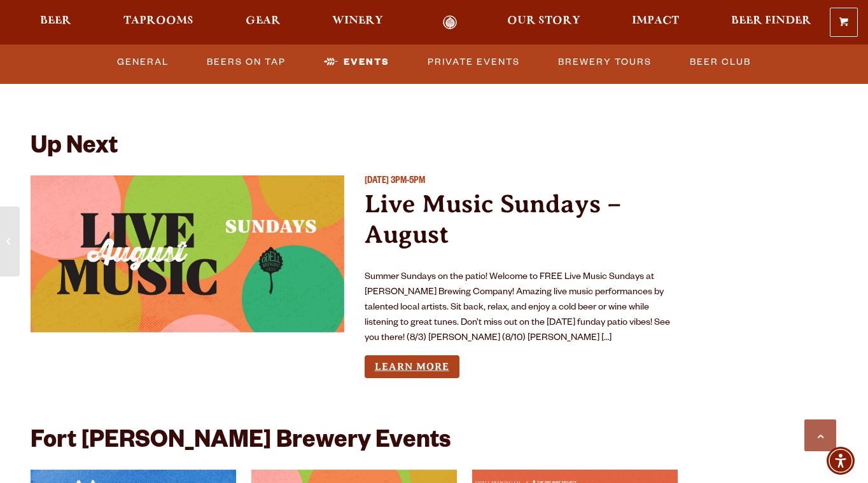 The height and width of the screenshot is (483, 868). I want to click on h2: Up Next, so click(73, 149).